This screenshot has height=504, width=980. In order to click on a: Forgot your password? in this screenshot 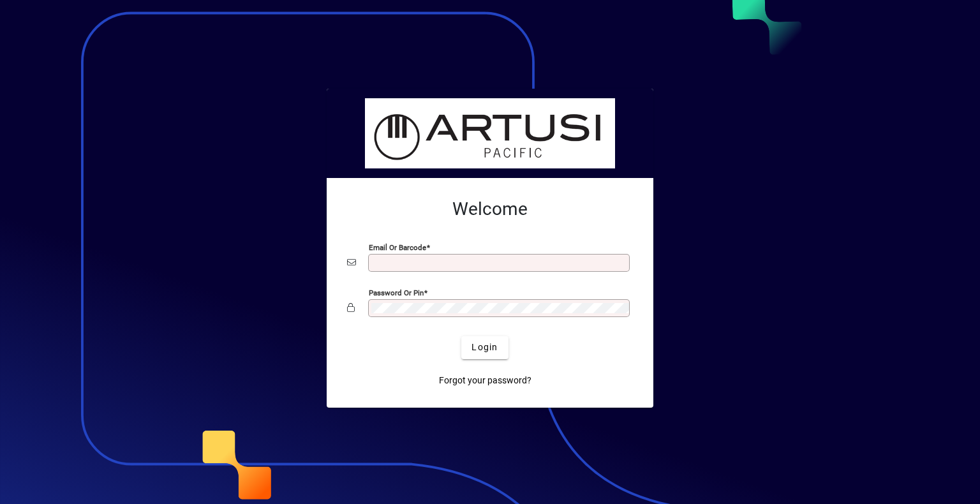, I will do `click(485, 381)`.